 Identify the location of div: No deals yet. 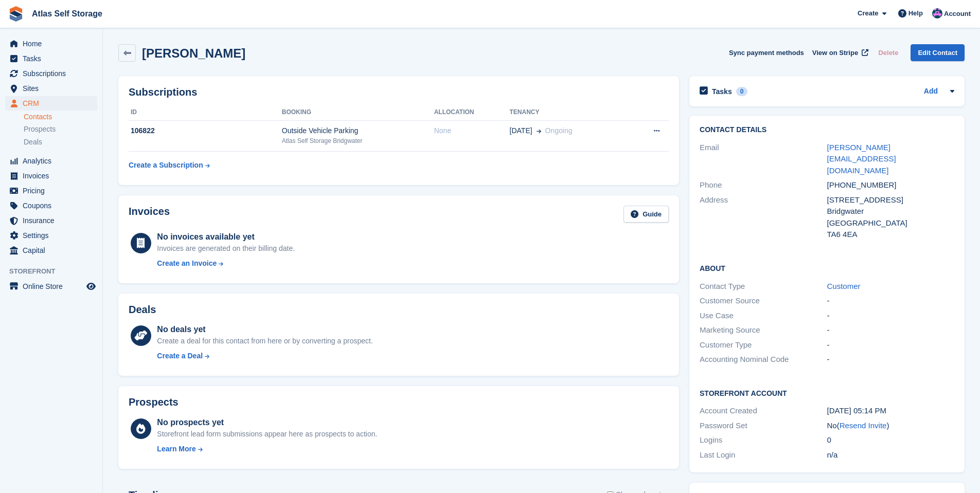
(264, 329).